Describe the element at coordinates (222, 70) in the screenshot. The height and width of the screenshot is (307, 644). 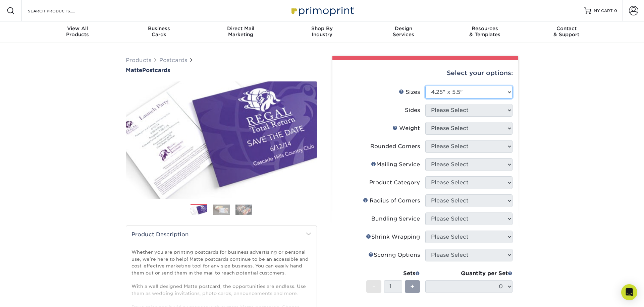
I see `a: MattePostcards` at that location.